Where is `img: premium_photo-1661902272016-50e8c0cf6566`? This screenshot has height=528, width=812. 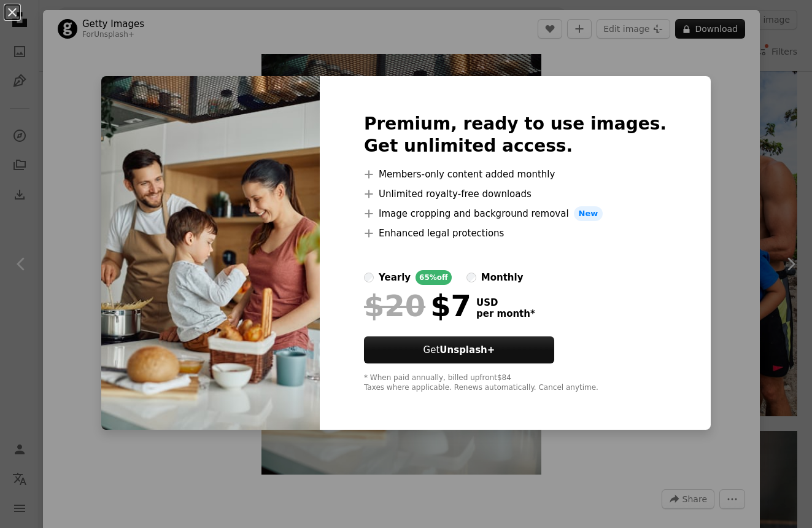
img: premium_photo-1661902272016-50e8c0cf6566 is located at coordinates (211, 253).